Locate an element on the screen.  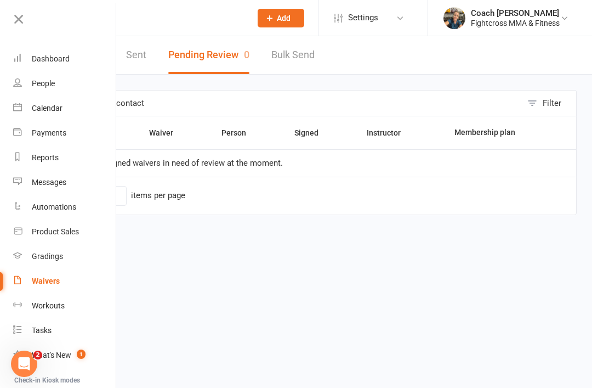
a: Gradings is located at coordinates (65, 256).